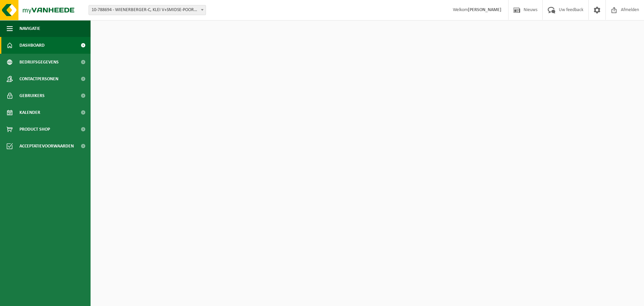 The image size is (644, 306). I want to click on span: Contactpersonen, so click(39, 79).